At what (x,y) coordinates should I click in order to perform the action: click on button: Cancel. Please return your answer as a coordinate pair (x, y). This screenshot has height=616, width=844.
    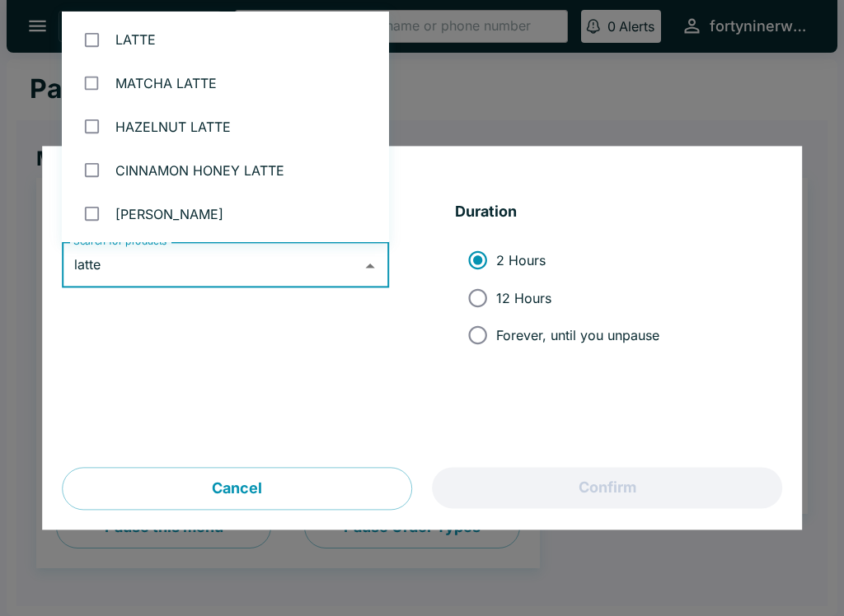
    Looking at the image, I should click on (236, 490).